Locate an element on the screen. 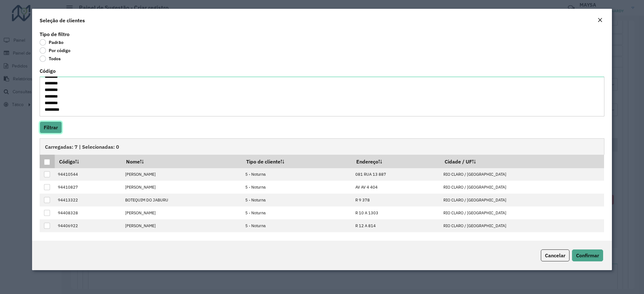  button: Filtrar is located at coordinates (50, 127).